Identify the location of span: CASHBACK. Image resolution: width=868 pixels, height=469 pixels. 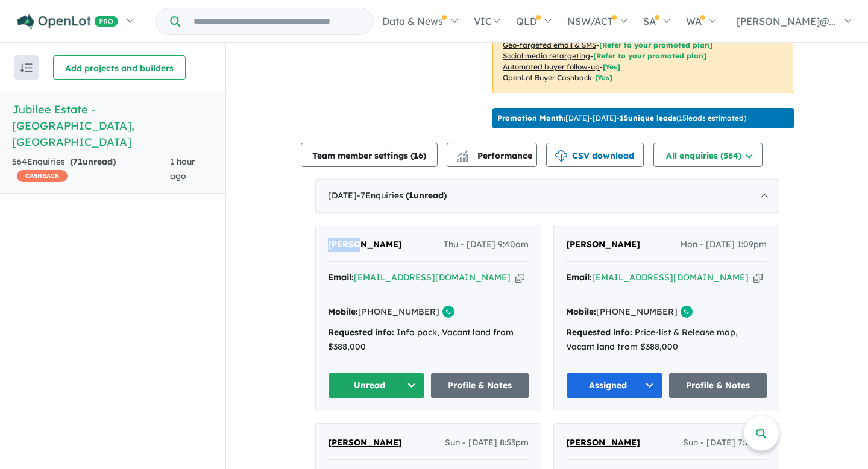
(42, 176).